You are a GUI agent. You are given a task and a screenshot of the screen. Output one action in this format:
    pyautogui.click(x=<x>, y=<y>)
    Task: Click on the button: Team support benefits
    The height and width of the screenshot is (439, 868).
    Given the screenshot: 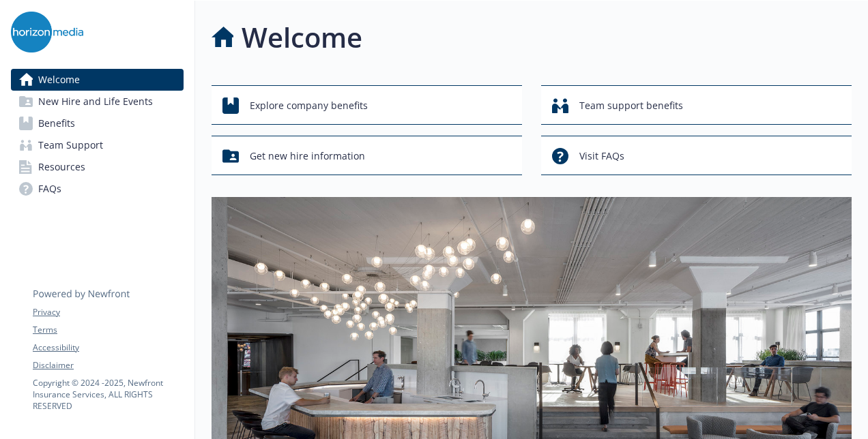 What is the action you would take?
    pyautogui.click(x=696, y=105)
    